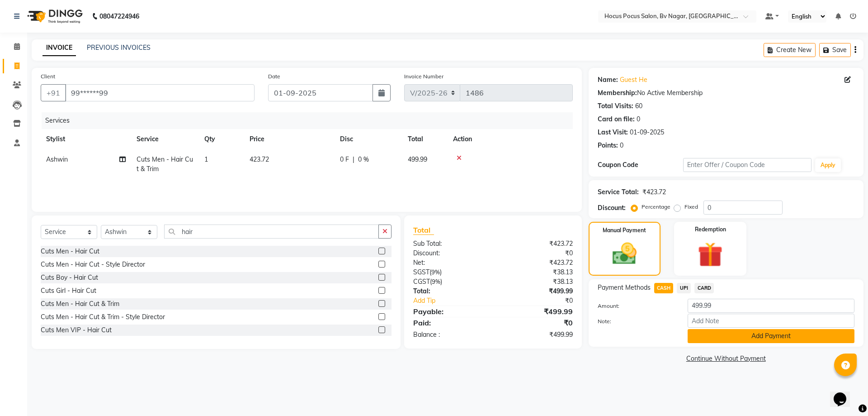  What do you see at coordinates (691, 207) in the screenshot?
I see `label: Fixed` at bounding box center [691, 207].